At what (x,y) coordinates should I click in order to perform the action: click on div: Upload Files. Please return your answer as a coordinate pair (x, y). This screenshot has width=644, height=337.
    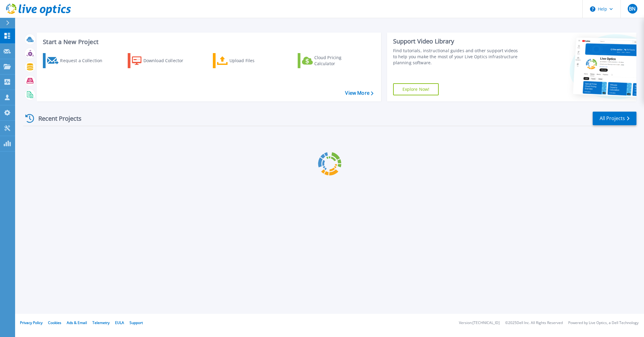
    Looking at the image, I should click on (254, 60).